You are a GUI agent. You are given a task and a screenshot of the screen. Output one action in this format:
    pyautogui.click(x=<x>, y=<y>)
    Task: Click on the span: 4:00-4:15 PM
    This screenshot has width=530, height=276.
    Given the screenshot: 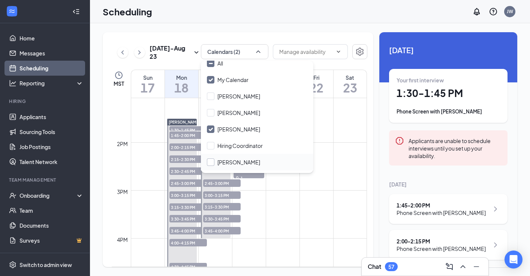 What is the action you would take?
    pyautogui.click(x=188, y=243)
    